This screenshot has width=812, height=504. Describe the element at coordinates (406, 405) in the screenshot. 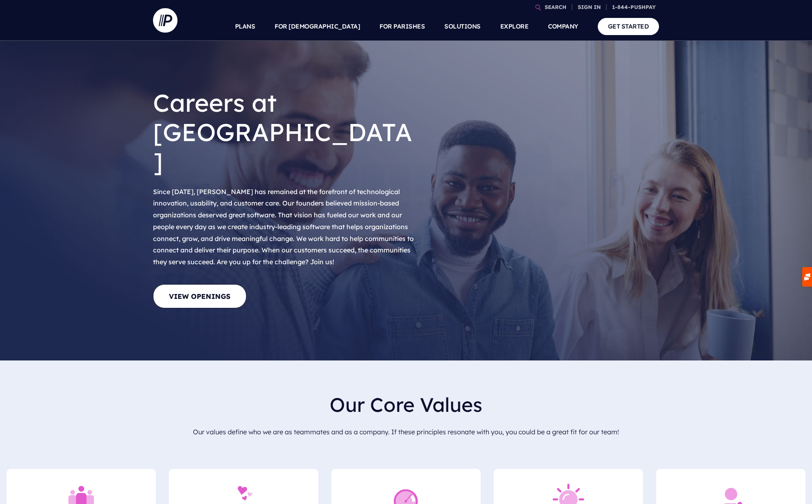

I see `h2: Our Core Values` at that location.